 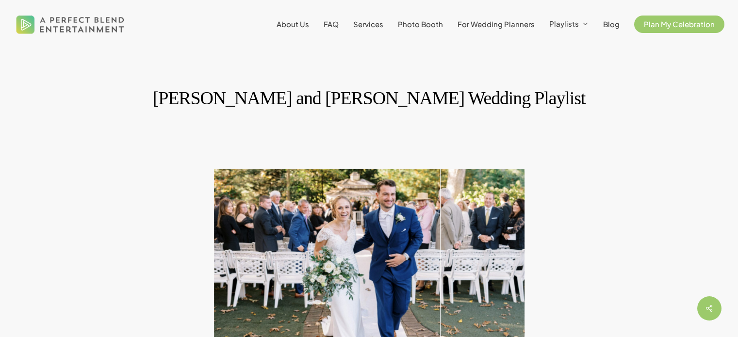 What do you see at coordinates (70, 24) in the screenshot?
I see `img: A Perfect Blend Entertainment` at bounding box center [70, 24].